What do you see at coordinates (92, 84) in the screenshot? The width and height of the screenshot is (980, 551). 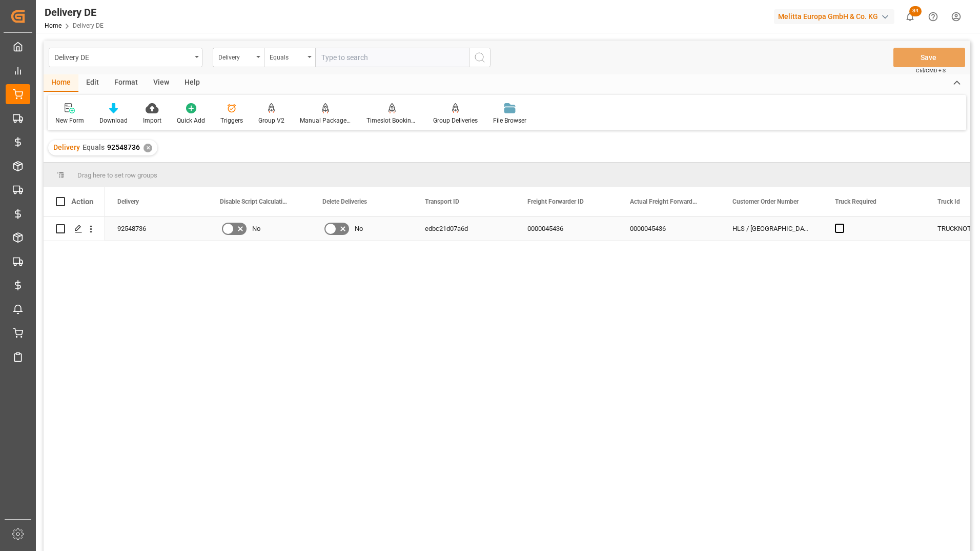 I see `div: Edit` at bounding box center [92, 84].